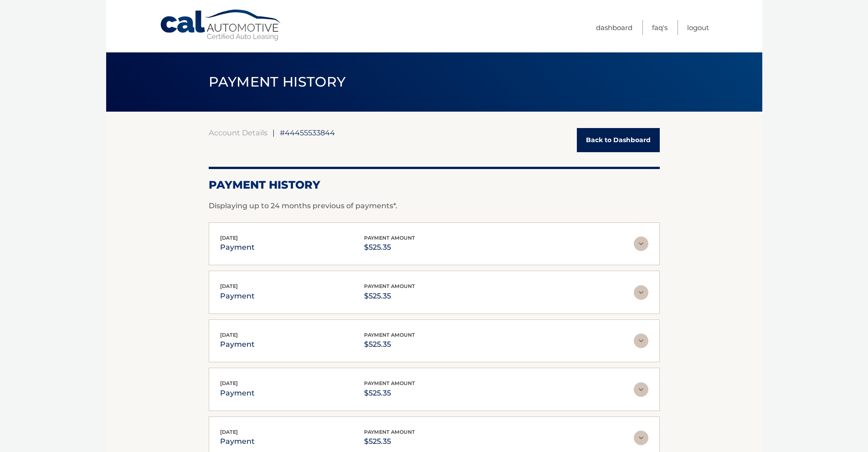 The image size is (868, 452). What do you see at coordinates (434, 206) in the screenshot?
I see `p: Displaying up to 24 months previous of payments*.` at bounding box center [434, 206].